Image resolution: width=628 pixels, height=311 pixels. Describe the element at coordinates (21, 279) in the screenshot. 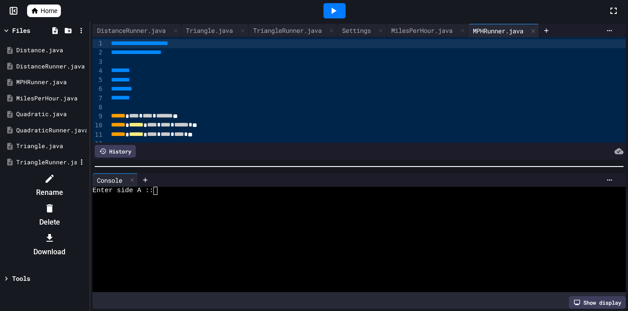

I see `div: Tools` at that location.